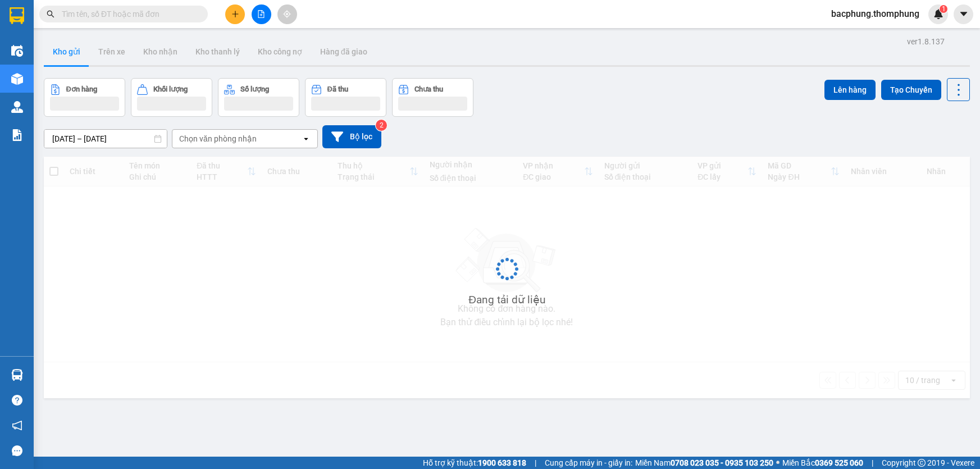 This screenshot has width=980, height=469. I want to click on svg: open, so click(306, 139).